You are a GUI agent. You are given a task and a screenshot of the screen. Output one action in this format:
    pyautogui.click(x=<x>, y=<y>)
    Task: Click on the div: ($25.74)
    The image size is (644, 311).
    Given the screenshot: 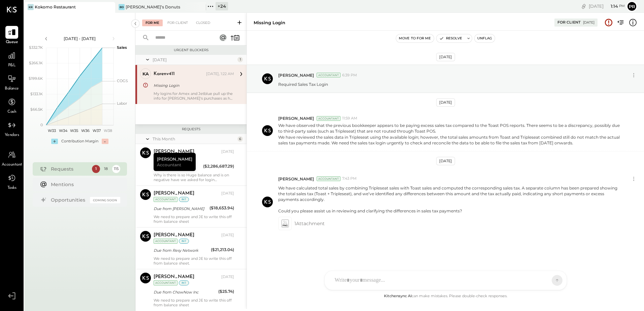 What is the action you would take?
    pyautogui.click(x=226, y=292)
    